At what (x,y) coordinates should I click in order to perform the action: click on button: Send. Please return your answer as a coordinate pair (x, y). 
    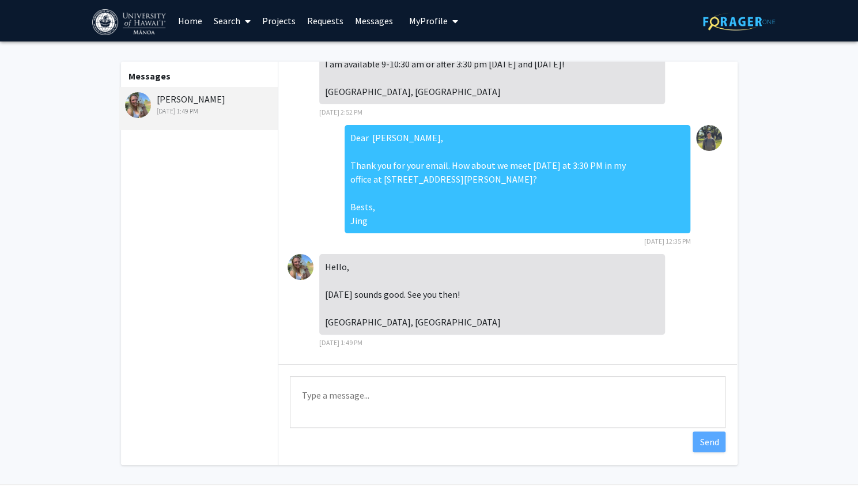
    Looking at the image, I should click on (709, 442).